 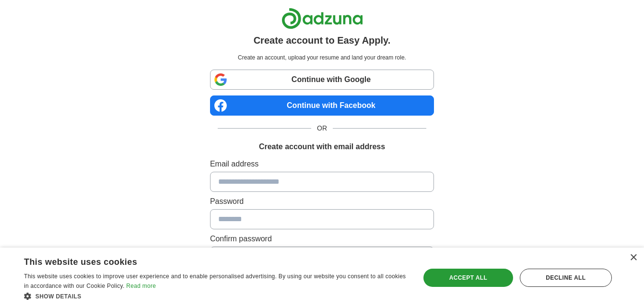 What do you see at coordinates (566, 278) in the screenshot?
I see `div: Decline all` at bounding box center [566, 278].